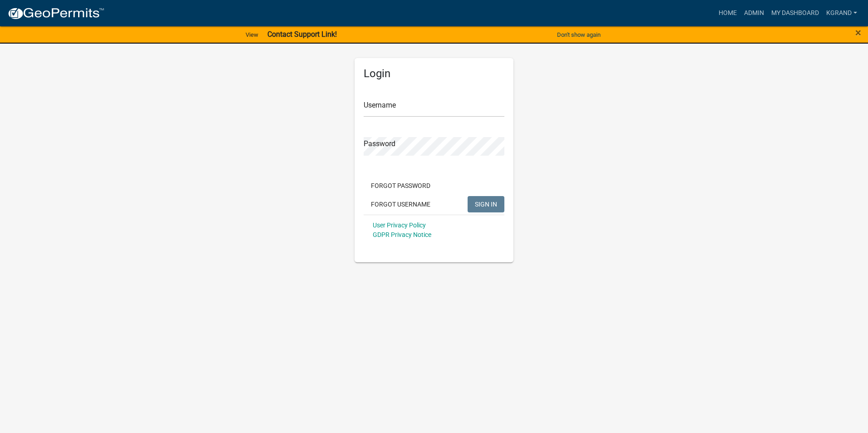  What do you see at coordinates (302, 34) in the screenshot?
I see `strong: Contact Support Link!` at bounding box center [302, 34].